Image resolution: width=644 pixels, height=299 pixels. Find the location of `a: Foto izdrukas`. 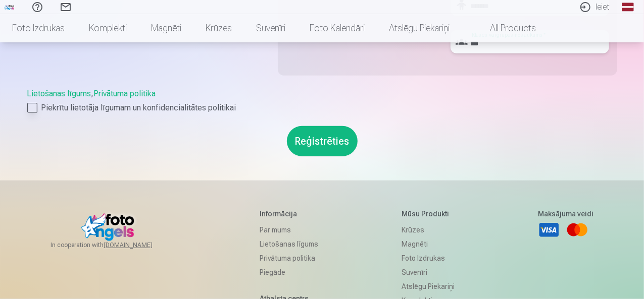

a: Foto izdrukas is located at coordinates (428, 258).